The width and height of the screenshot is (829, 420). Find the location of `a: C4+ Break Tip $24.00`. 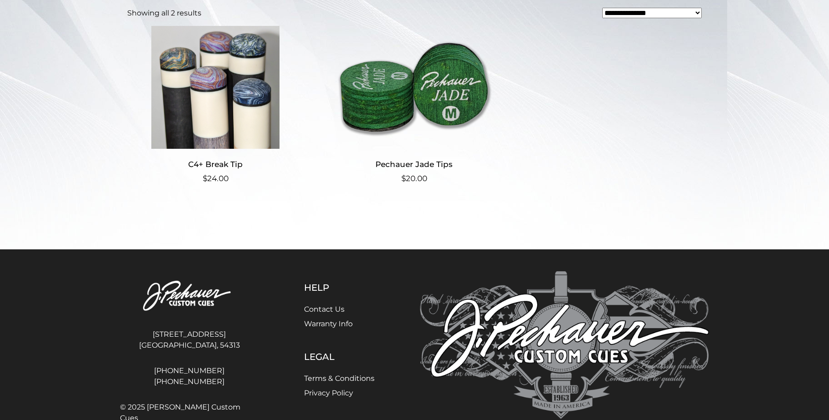

a: C4+ Break Tip $24.00 is located at coordinates (215, 105).